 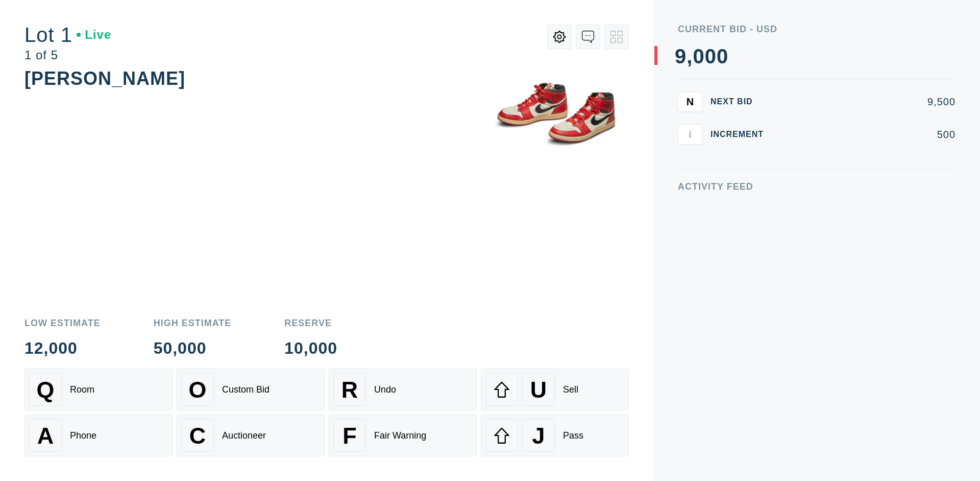 I want to click on div: 9,500, so click(x=868, y=102).